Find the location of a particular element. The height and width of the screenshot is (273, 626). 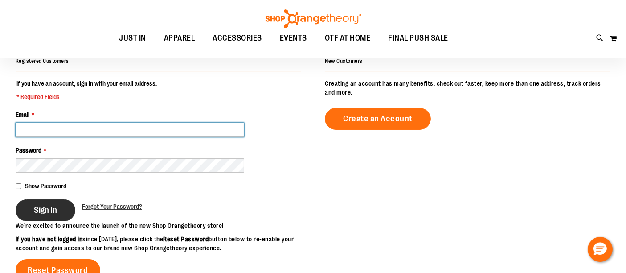

span: Create an Account is located at coordinates (378, 119).